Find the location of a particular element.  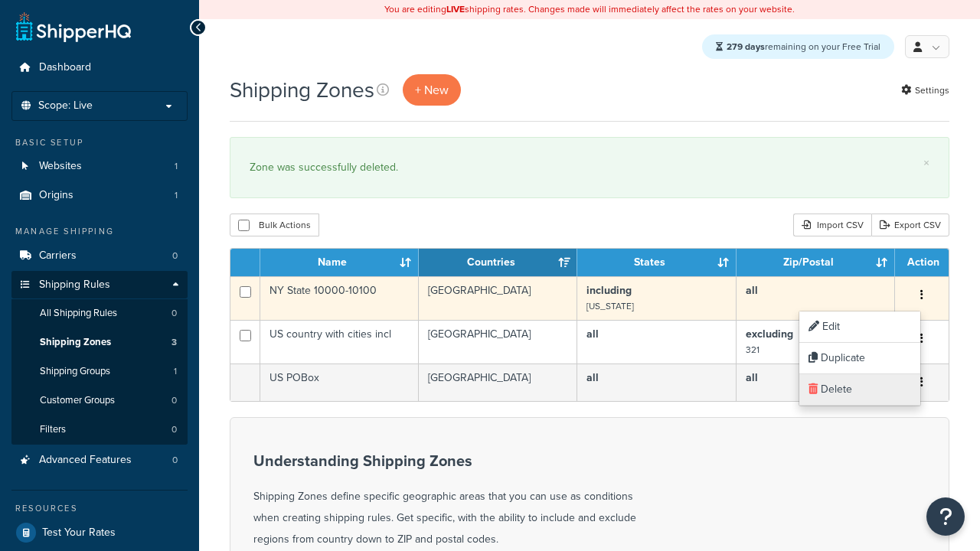

th: Zip/Postal: activate to sort column ascending is located at coordinates (815, 263).